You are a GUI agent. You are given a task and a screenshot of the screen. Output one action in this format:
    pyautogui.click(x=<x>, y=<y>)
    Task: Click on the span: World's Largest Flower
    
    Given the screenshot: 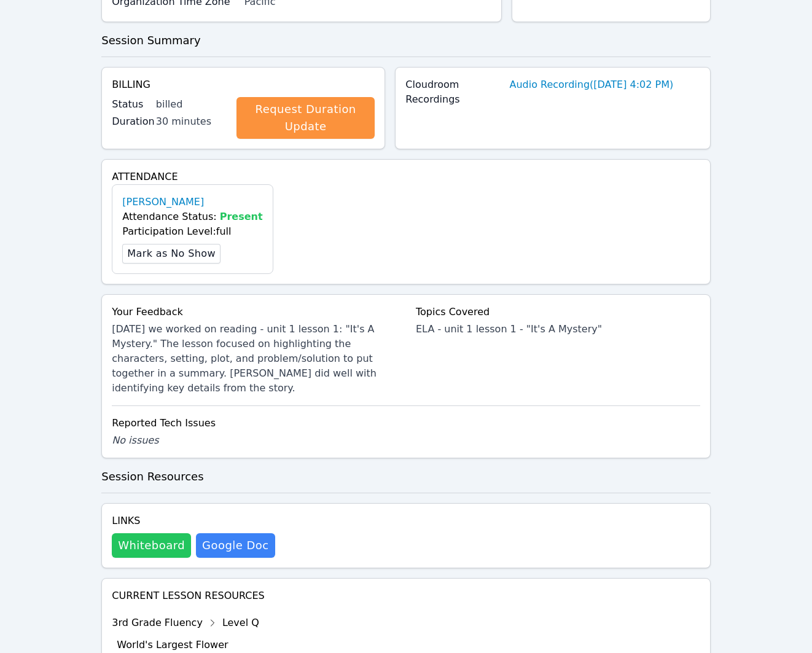 What is the action you would take?
    pyautogui.click(x=172, y=644)
    